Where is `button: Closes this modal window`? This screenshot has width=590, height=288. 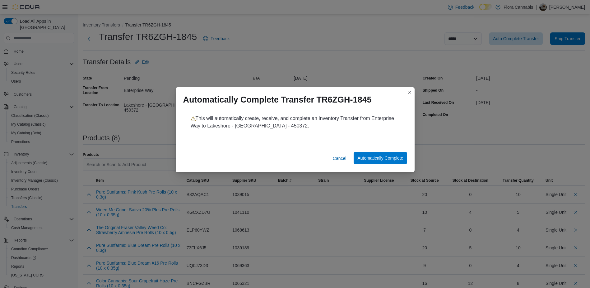
button: Closes this modal window is located at coordinates (410, 92).